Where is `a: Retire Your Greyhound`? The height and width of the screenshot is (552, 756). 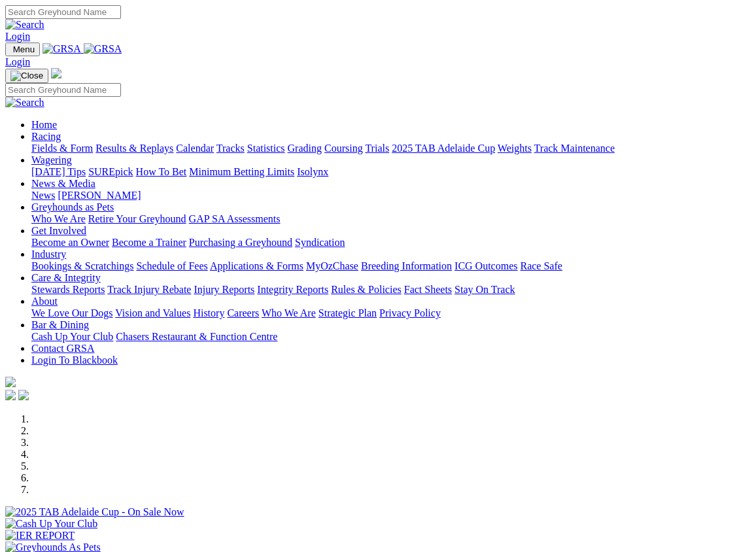
a: Retire Your Greyhound is located at coordinates (137, 218).